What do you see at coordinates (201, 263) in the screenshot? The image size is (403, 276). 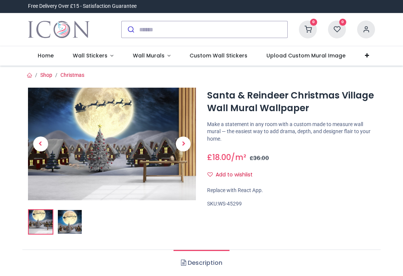 I see `a: Description` at bounding box center [201, 263].